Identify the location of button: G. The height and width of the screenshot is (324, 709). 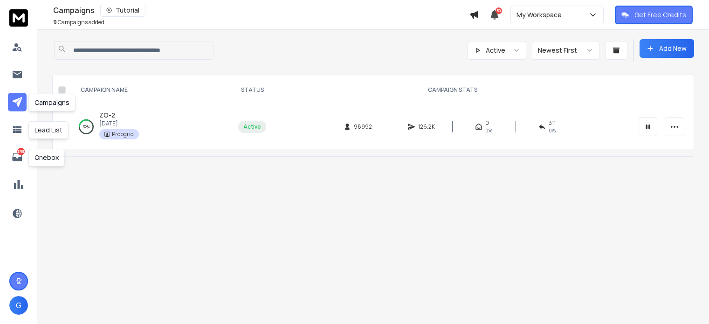
(19, 305).